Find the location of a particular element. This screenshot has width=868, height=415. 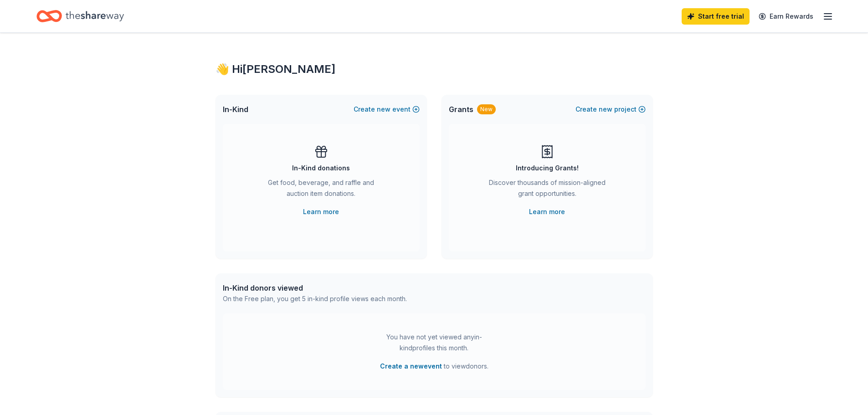

div: New is located at coordinates (486, 110).